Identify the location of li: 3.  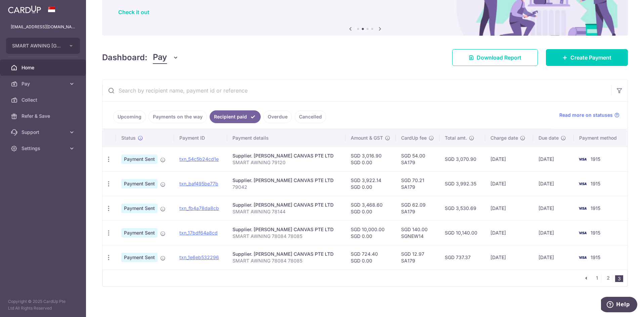
(619, 278).